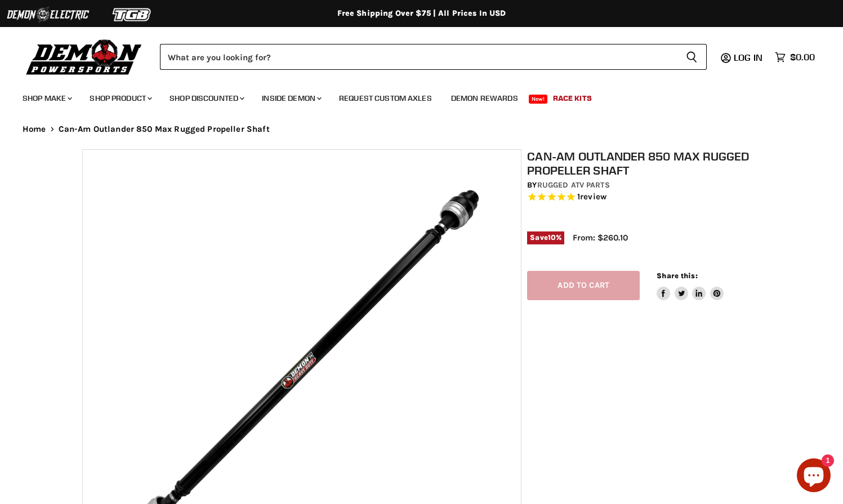 This screenshot has height=504, width=843. What do you see at coordinates (572, 98) in the screenshot?
I see `a: Race Kits` at bounding box center [572, 98].